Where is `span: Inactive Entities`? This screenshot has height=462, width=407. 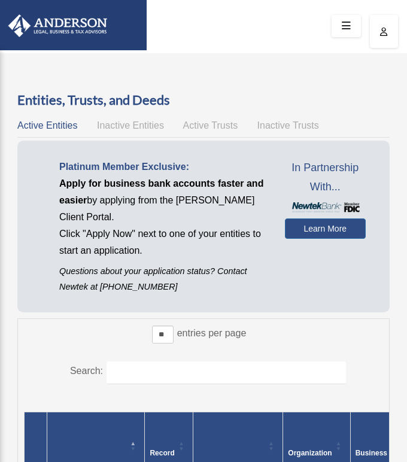
span: Inactive Entities is located at coordinates (131, 125).